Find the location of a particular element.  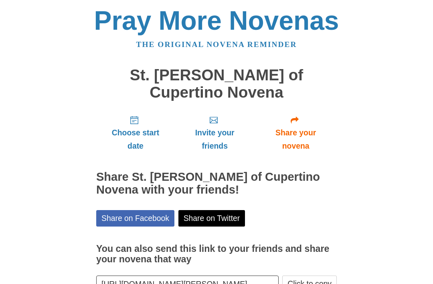

a: Share on Twitter is located at coordinates (212, 218).